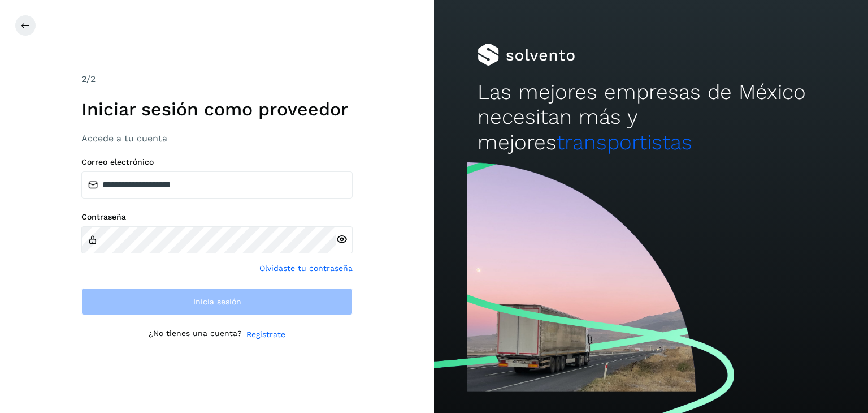 This screenshot has width=868, height=413. What do you see at coordinates (217, 302) in the screenshot?
I see `span: Inicia sesión` at bounding box center [217, 302].